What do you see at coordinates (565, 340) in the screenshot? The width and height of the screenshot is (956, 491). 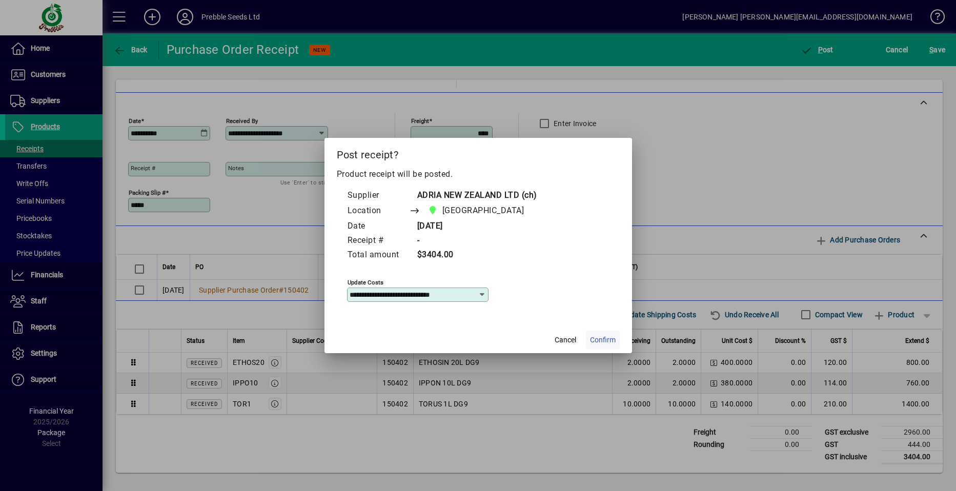 I see `button: Cancel` at bounding box center [565, 340].